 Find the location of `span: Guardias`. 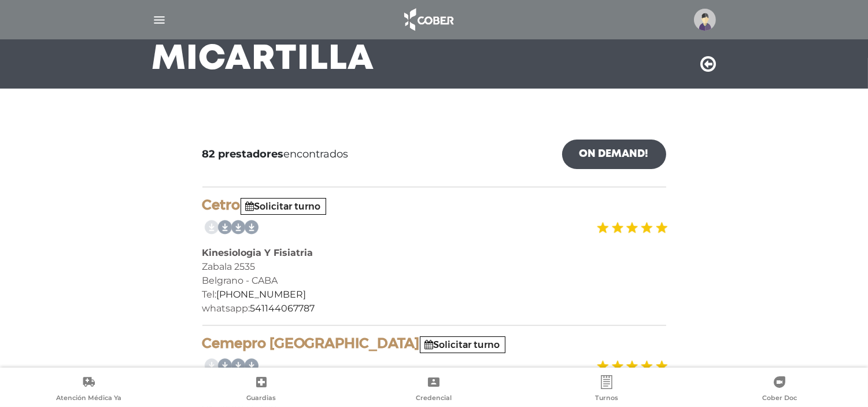

span: Guardias is located at coordinates (261, 399).